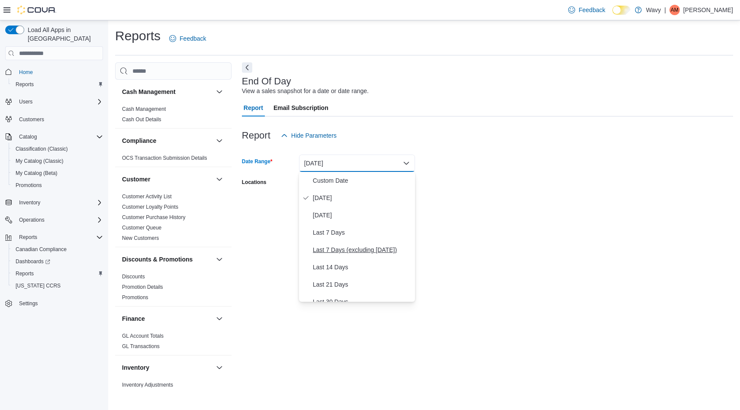 The image size is (740, 410). I want to click on a: Feedback, so click(187, 39).